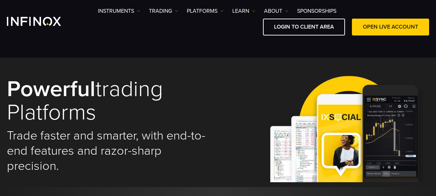  Describe the element at coordinates (316, 11) in the screenshot. I see `a: SPONSORSHIPS` at that location.